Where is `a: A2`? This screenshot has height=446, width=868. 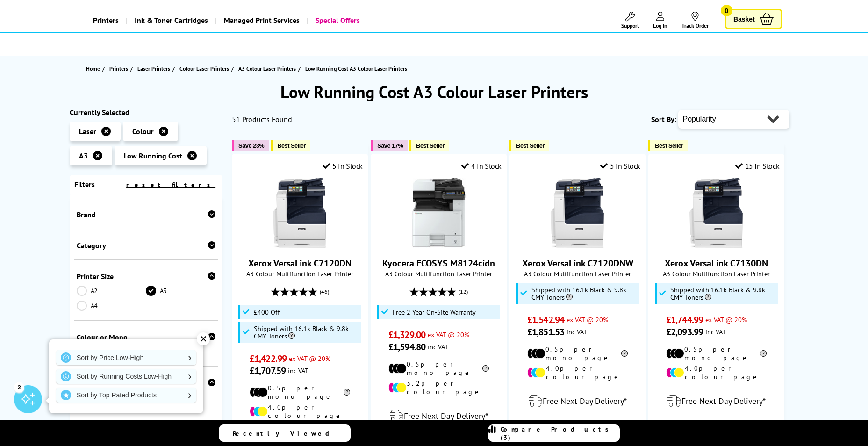
a: A2 is located at coordinates (112, 291).